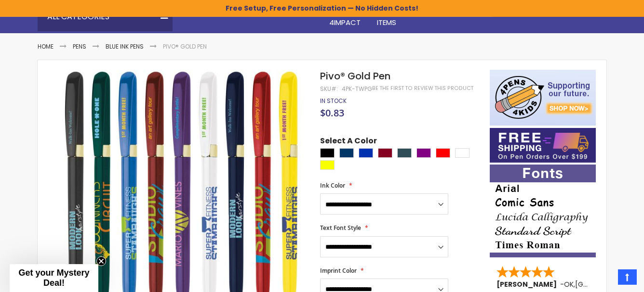 The image size is (644, 292). I want to click on img: 4pens 4 kids, so click(542, 98).